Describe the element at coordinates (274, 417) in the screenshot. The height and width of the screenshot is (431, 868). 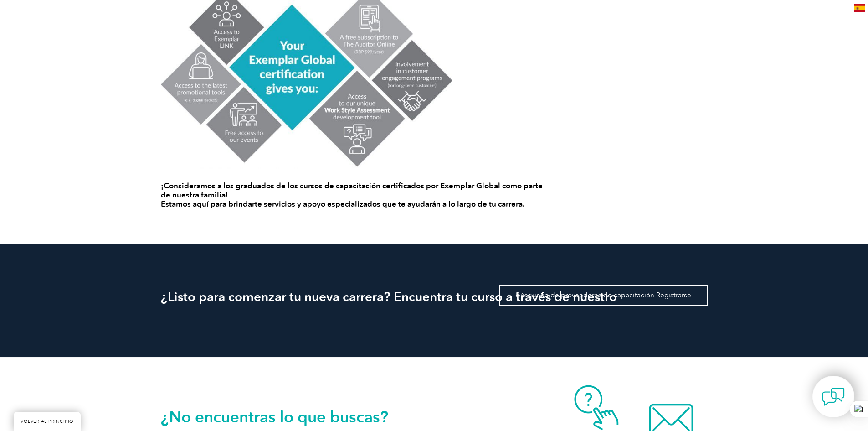
I see `font: ¿No encuentras lo que buscas?` at that location.